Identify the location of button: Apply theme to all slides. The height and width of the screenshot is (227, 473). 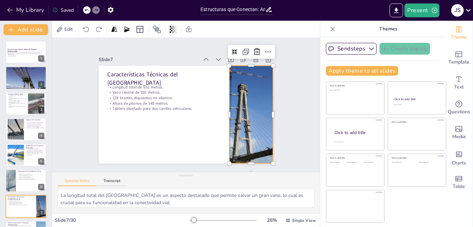
(362, 71).